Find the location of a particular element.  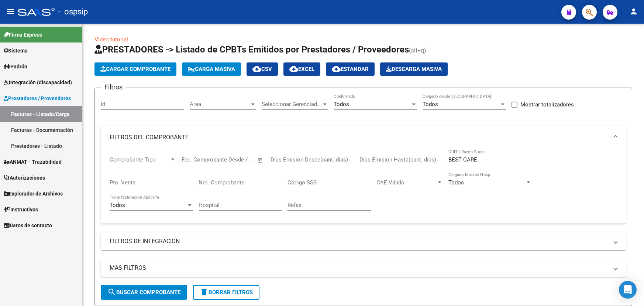

mat-icon: delete is located at coordinates (204, 292).